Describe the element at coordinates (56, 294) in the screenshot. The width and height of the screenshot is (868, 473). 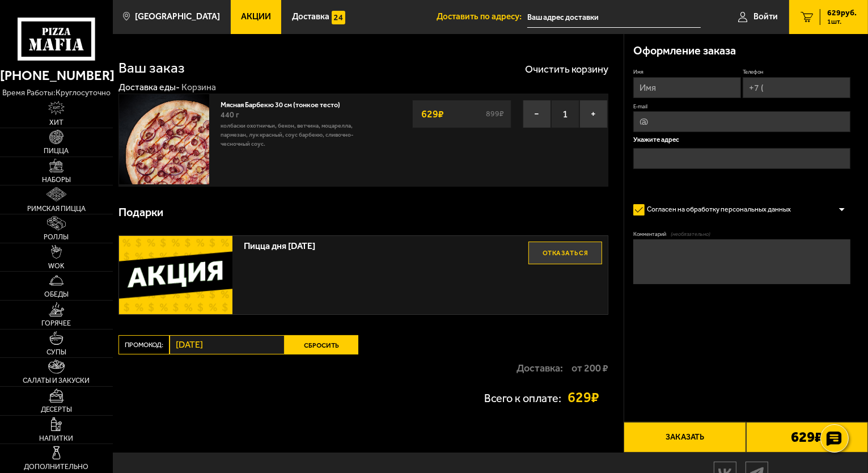
I see `span: Обеды` at that location.